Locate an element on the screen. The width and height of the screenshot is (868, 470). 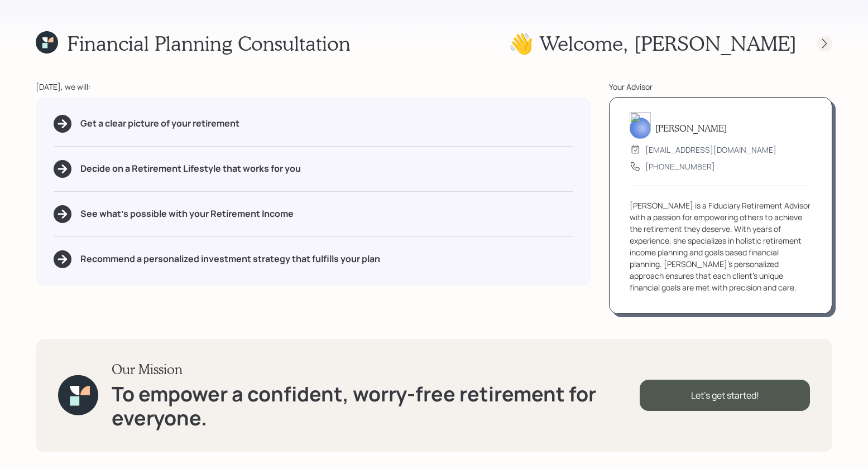
h3: Our Mission is located at coordinates (376, 369).